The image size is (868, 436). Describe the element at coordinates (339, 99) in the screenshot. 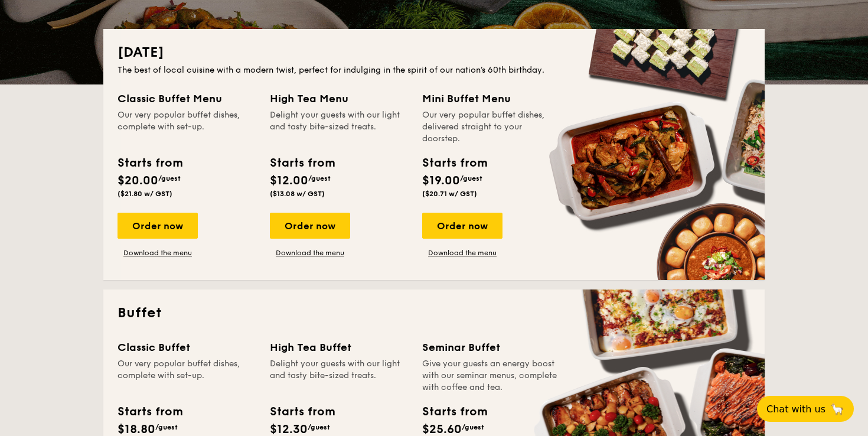

I see `div: High Tea Menu` at that location.